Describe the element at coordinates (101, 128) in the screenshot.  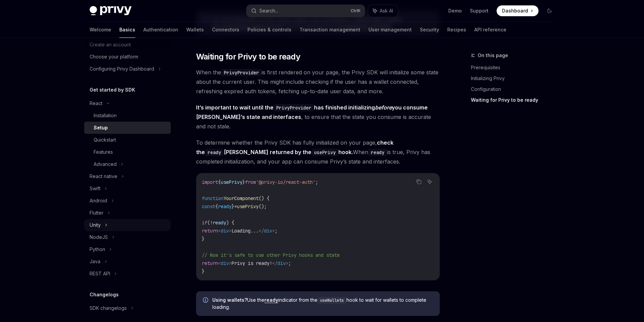
I see `div: Setup` at that location.